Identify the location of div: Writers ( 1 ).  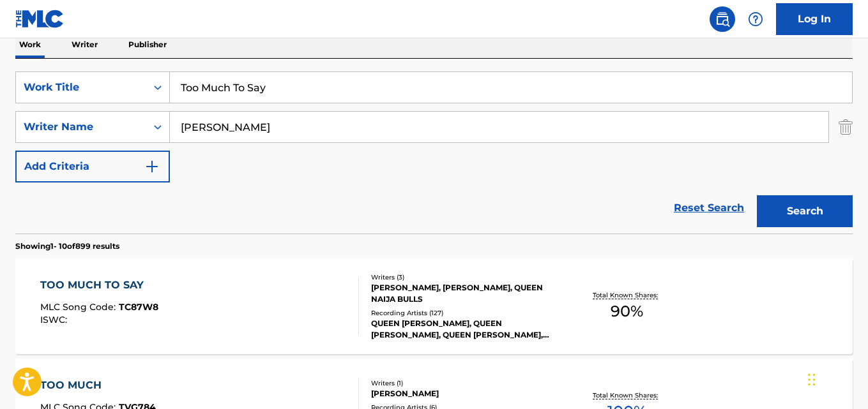
(464, 383).